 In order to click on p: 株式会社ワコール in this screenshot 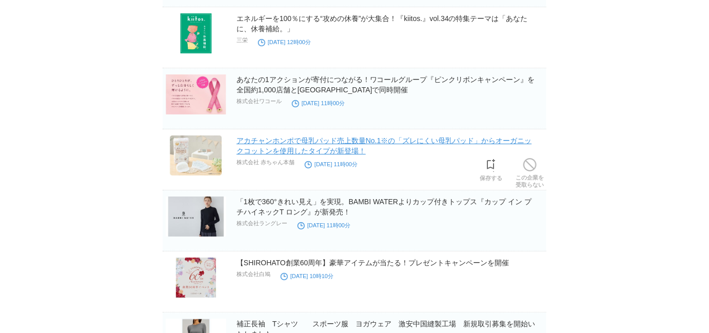, I will do `click(259, 101)`.